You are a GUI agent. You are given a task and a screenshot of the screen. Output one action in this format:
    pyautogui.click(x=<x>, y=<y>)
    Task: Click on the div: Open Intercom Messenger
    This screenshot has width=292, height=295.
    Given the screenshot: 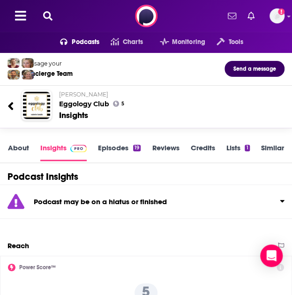 What is the action you would take?
    pyautogui.click(x=272, y=256)
    